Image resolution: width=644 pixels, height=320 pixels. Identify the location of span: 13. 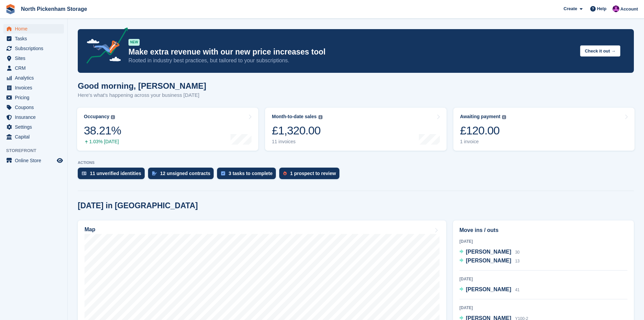
(517, 261).